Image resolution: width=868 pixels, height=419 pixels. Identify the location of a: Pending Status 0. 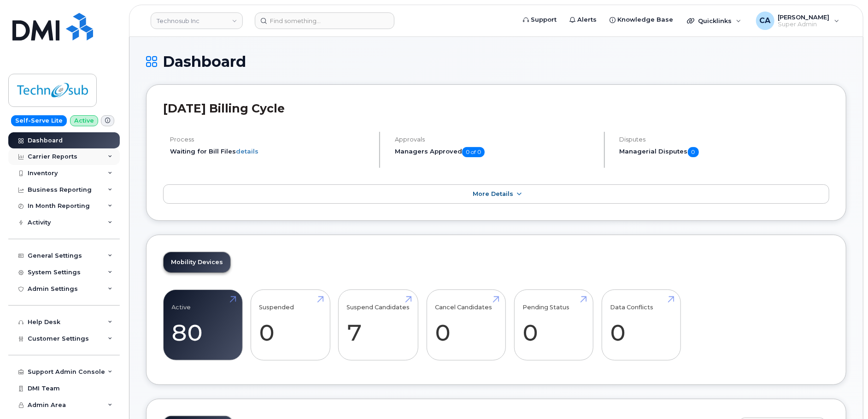
(554, 325).